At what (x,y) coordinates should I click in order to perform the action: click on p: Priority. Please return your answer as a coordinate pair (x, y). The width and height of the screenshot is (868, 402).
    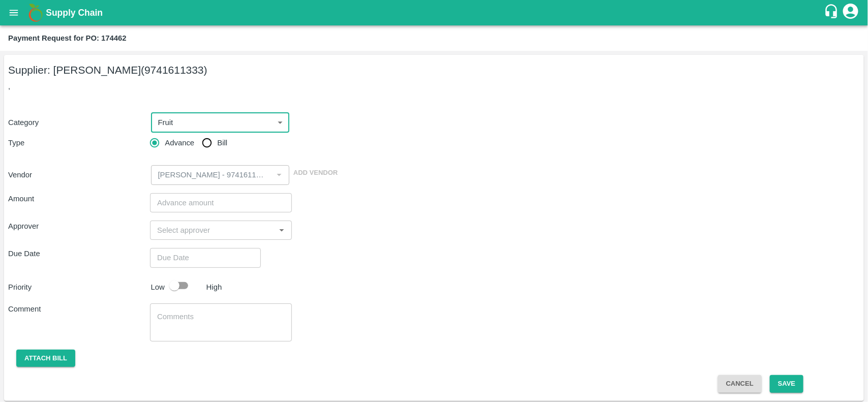
    Looking at the image, I should click on (77, 287).